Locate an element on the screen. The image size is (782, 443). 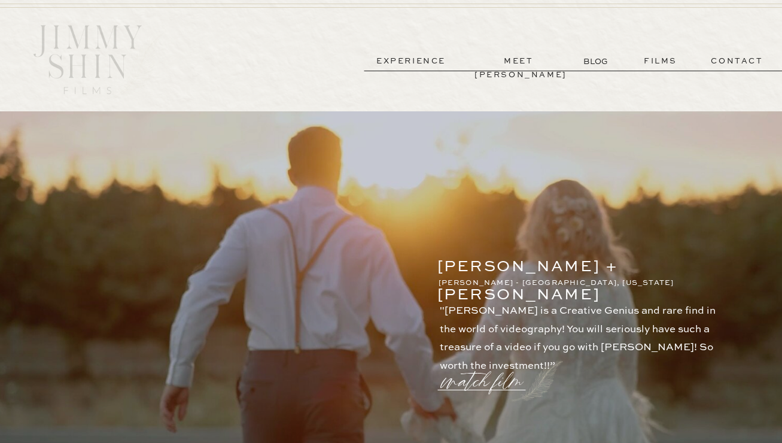
a: watch film is located at coordinates (486, 374).